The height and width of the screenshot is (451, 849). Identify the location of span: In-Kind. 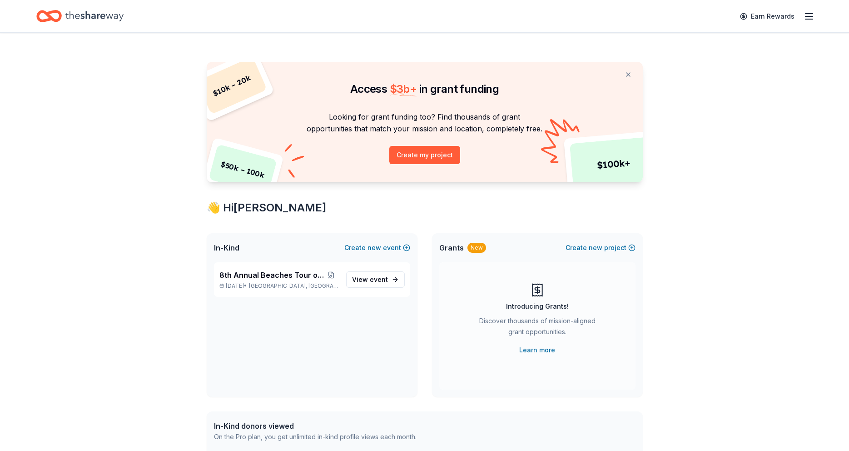
(227, 248).